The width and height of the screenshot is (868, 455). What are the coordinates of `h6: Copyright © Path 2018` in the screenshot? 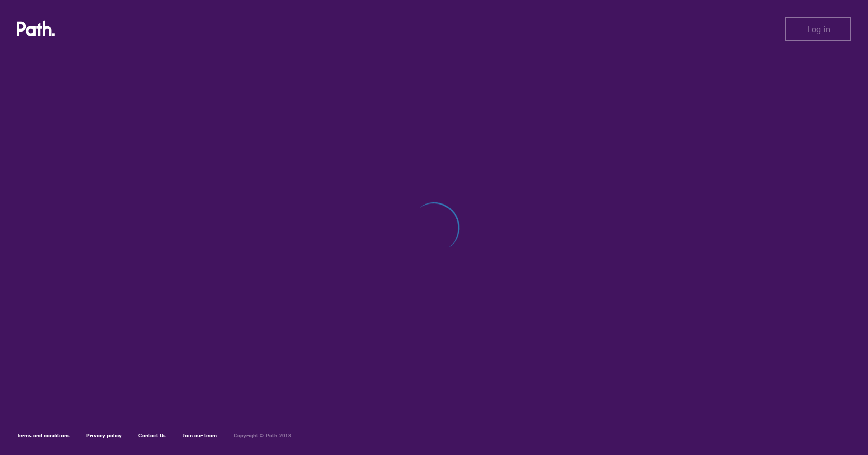 It's located at (262, 436).